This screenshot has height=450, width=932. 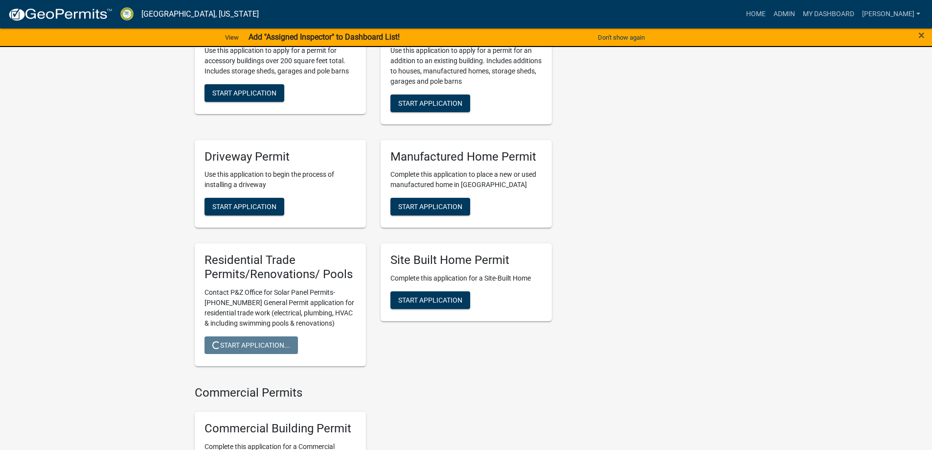 I want to click on p: Use this application to begin the process of installing a driveway, so click(x=280, y=180).